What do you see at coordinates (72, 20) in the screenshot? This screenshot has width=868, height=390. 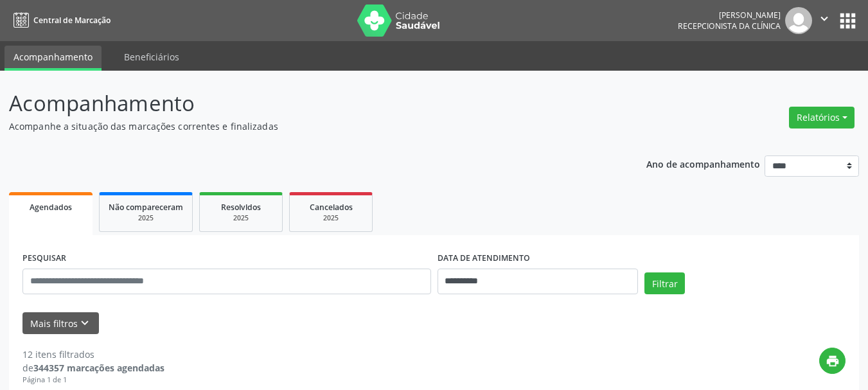 I see `span: Central de Marcação` at bounding box center [72, 20].